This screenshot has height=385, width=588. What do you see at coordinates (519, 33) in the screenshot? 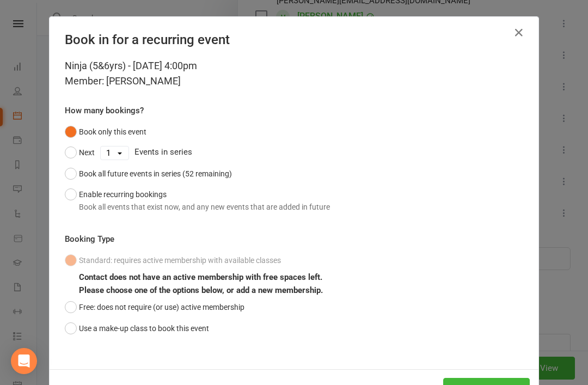
I see `button: Close` at bounding box center [519, 33].